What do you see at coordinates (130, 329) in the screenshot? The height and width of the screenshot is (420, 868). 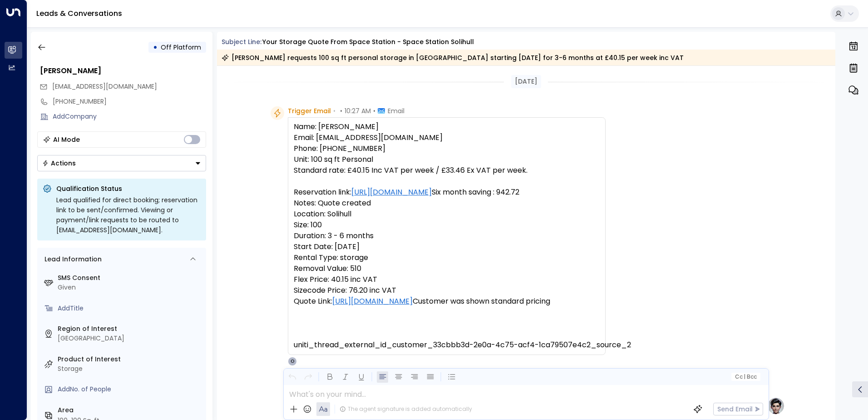 I see `label: Region of Interest` at bounding box center [130, 329].